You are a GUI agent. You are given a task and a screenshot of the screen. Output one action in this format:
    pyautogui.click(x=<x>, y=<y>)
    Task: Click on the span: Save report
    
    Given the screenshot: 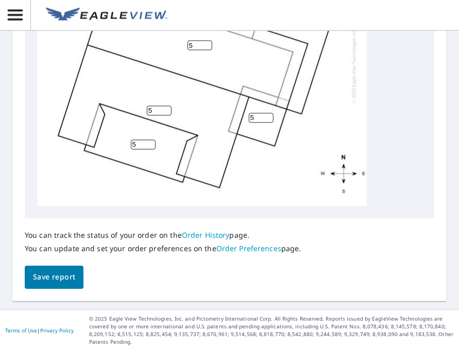 What is the action you would take?
    pyautogui.click(x=54, y=277)
    